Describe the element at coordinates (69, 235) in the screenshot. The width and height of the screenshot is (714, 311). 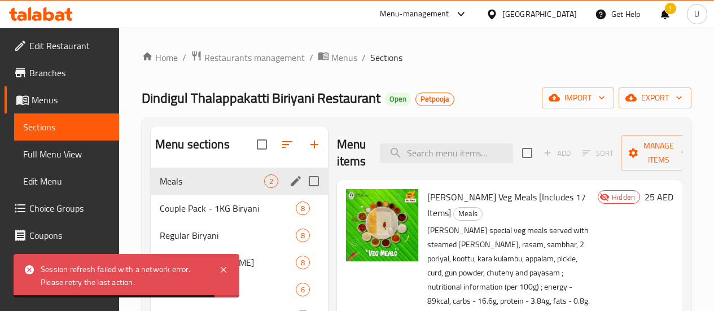
I see `span: Coupons` at that location.